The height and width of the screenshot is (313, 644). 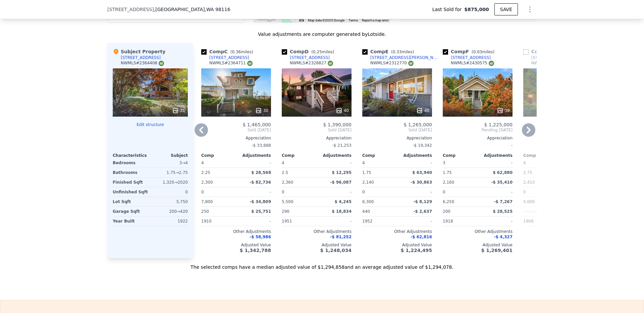 What do you see at coordinates (530, 10) in the screenshot?
I see `button: Show Options` at bounding box center [530, 10].